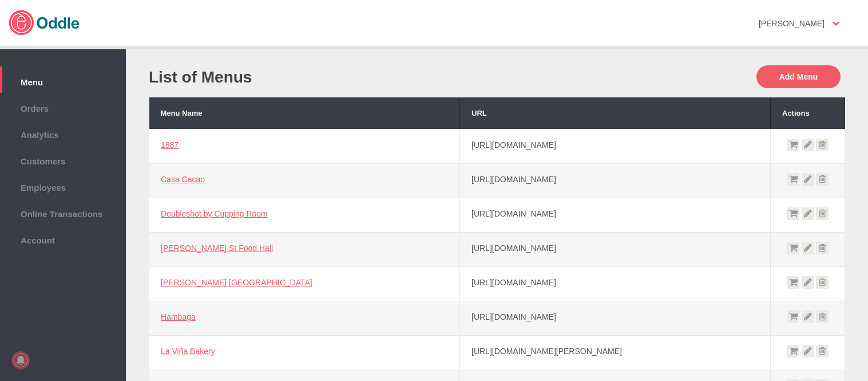 The width and height of the screenshot is (868, 381). I want to click on th: Actions, so click(808, 113).